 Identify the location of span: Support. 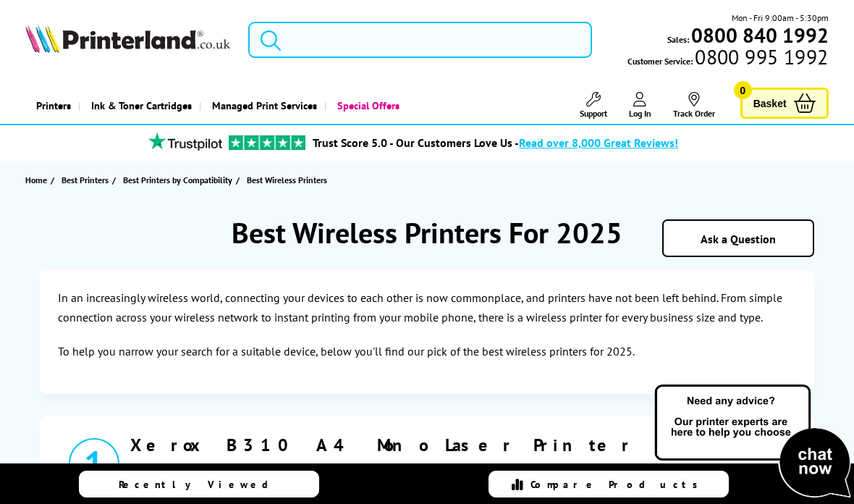
(593, 113).